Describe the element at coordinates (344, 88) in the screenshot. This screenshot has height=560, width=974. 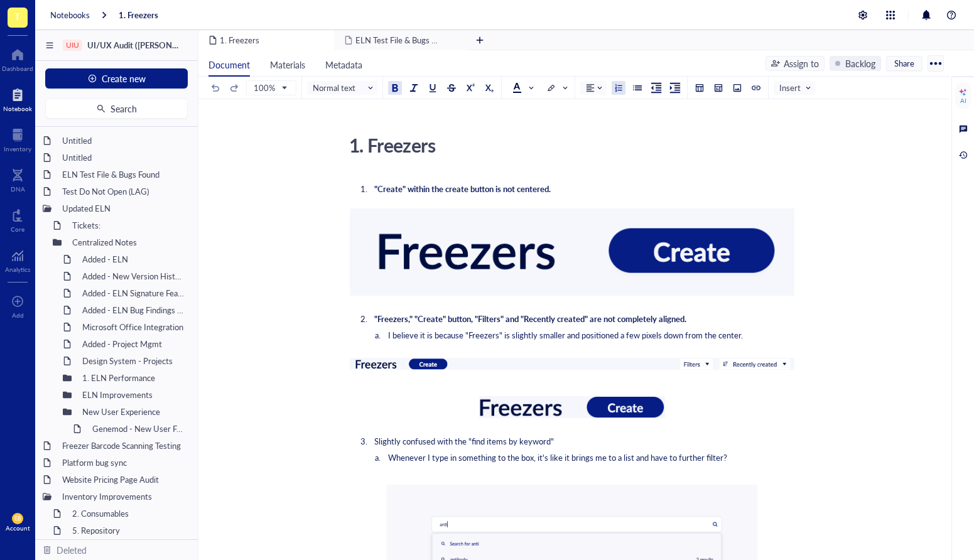
I see `span: Normal text` at that location.